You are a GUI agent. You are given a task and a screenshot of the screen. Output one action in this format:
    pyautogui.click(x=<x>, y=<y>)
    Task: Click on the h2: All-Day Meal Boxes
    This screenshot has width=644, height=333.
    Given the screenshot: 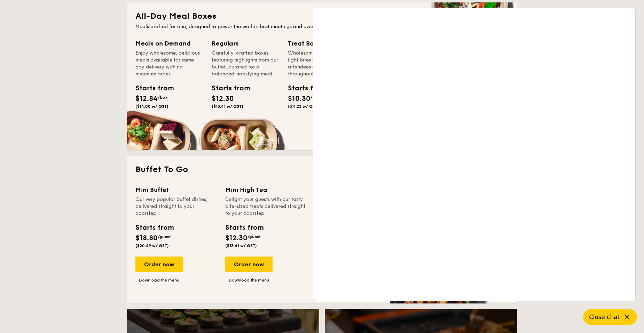 What is the action you would take?
    pyautogui.click(x=322, y=16)
    